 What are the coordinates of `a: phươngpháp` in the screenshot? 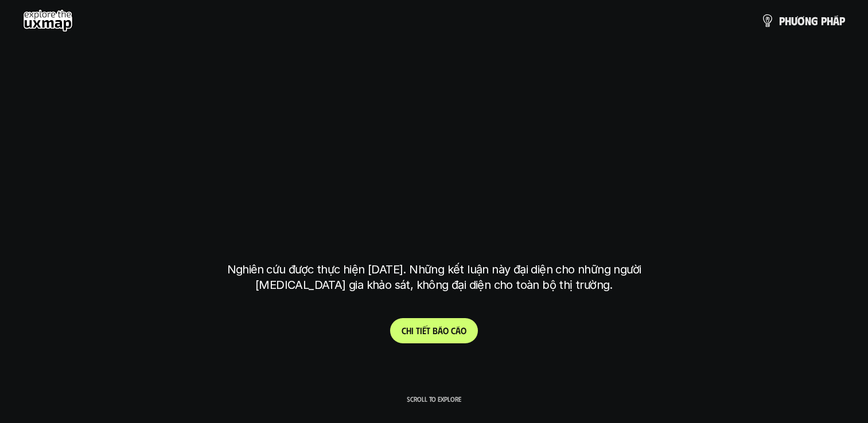 It's located at (802, 21).